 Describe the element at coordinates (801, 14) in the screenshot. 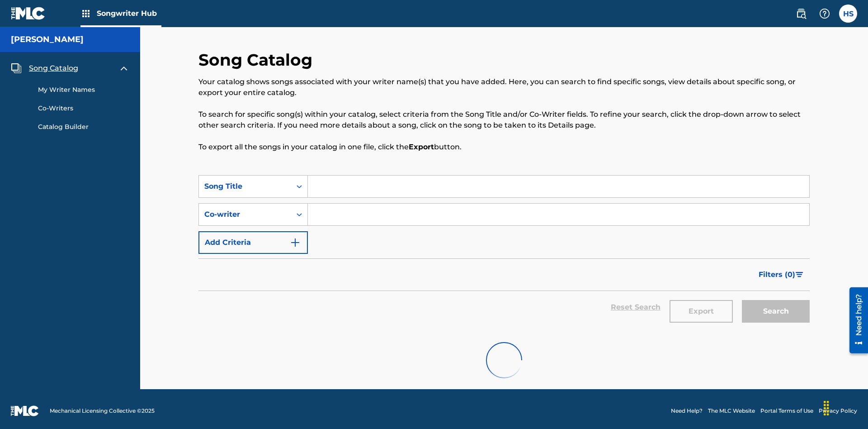

I see `img: search` at that location.